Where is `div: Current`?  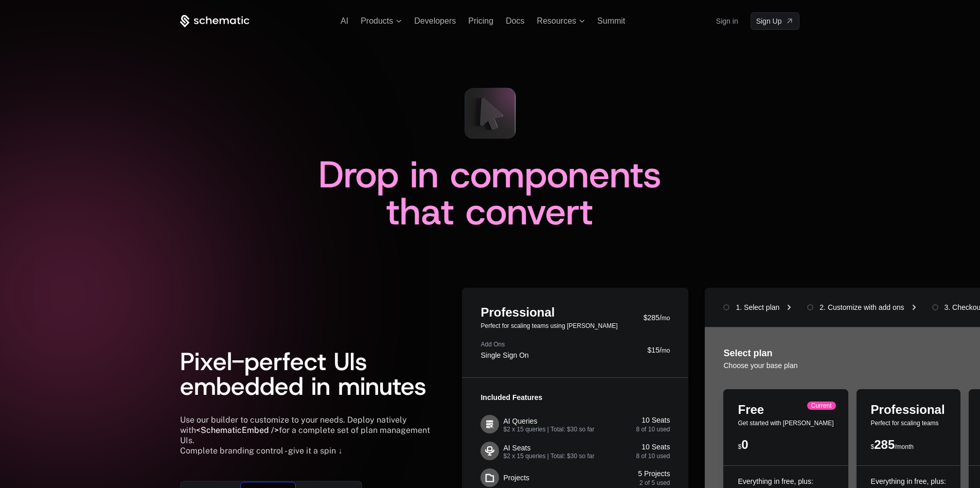 div: Current is located at coordinates (822, 406).